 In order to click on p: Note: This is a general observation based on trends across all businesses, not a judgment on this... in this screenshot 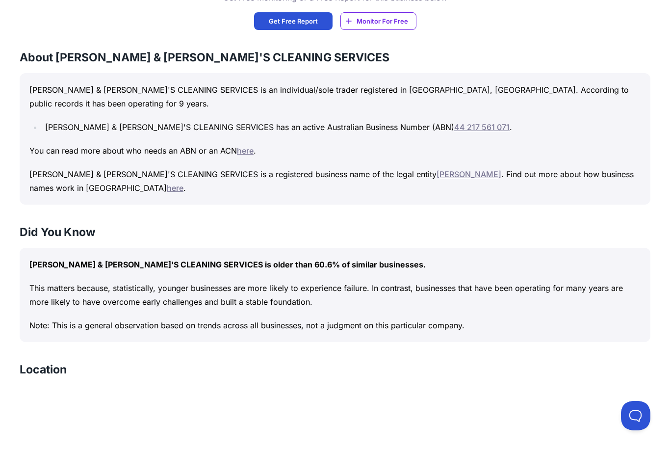, I will do `click(335, 325)`.